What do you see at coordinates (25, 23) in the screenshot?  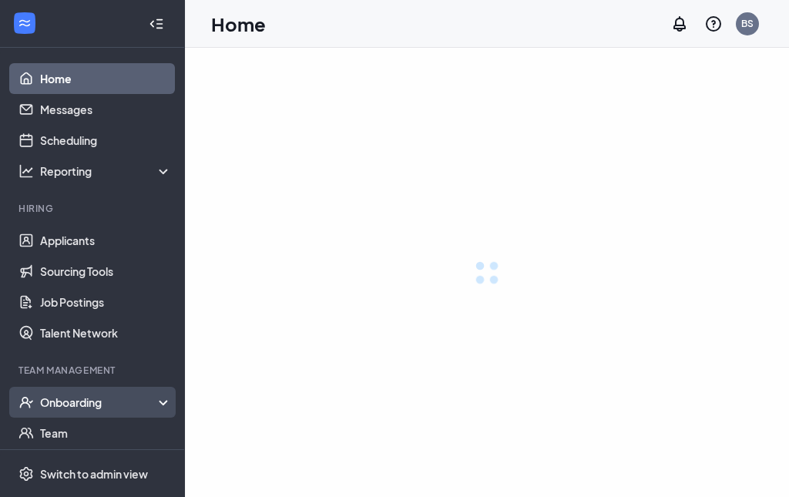 I see `svg: WorkstreamLogo` at bounding box center [25, 23].